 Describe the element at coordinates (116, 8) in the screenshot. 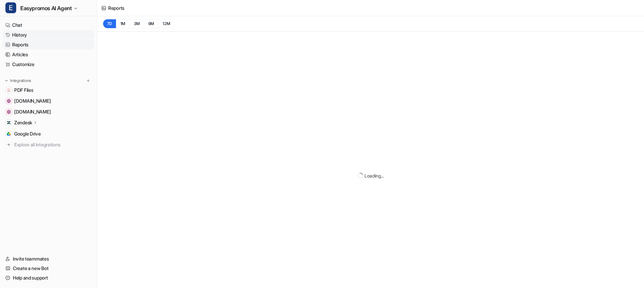

I see `div: Reports` at that location.